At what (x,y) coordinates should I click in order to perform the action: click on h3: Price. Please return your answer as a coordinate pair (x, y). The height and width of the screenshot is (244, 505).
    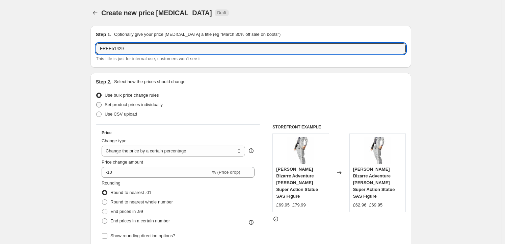
    Looking at the image, I should click on (106, 133).